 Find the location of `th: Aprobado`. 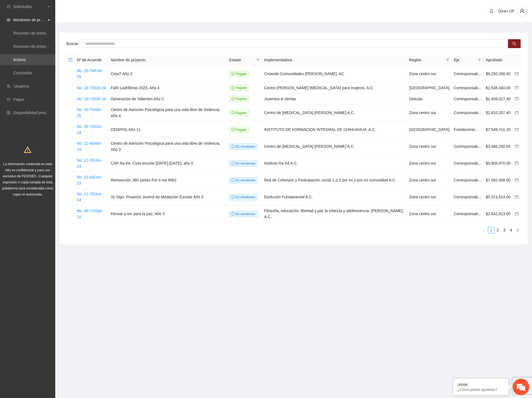

th: Aprobado is located at coordinates (498, 60).